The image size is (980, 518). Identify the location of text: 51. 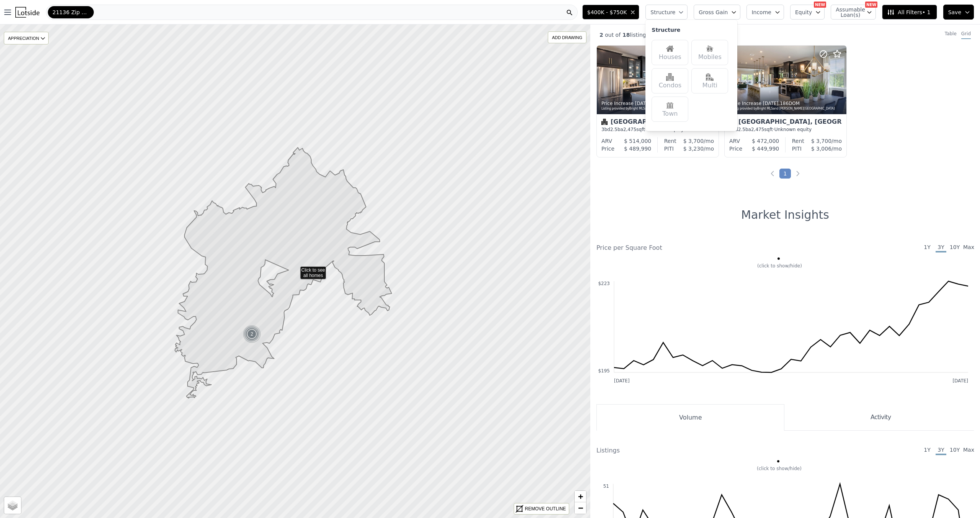
(607, 486).